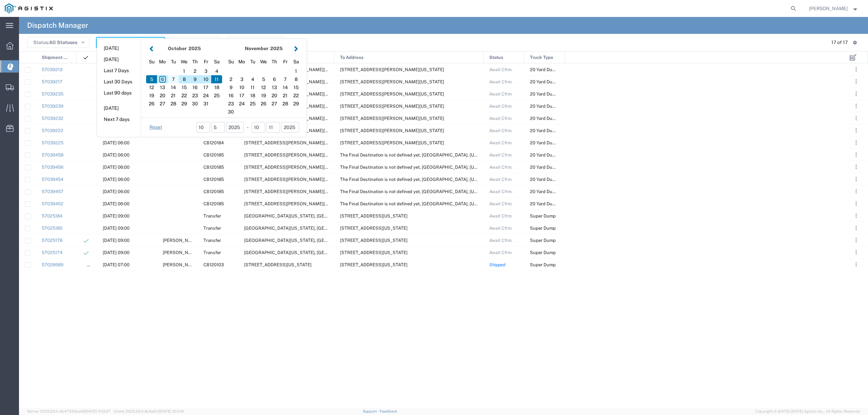 The image size is (868, 415). Describe the element at coordinates (52, 191) in the screenshot. I see `a: 57039457` at that location.